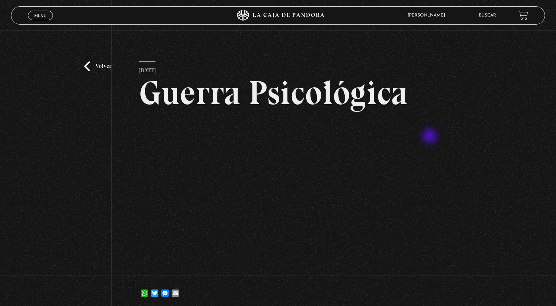 The height and width of the screenshot is (306, 556). Describe the element at coordinates (523, 15) in the screenshot. I see `a: View your shopping cart` at that location.